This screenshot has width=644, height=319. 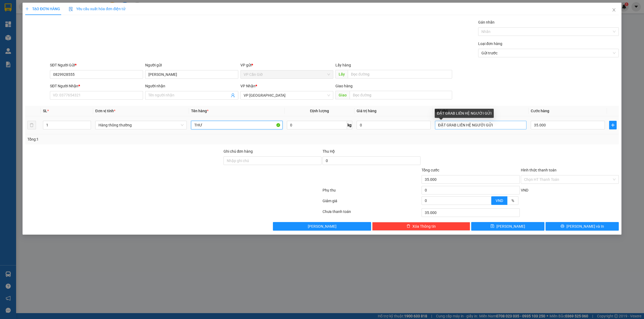 What do you see at coordinates (97, 65) in the screenshot?
I see `div: SĐT Người Gửi` at bounding box center [97, 65].